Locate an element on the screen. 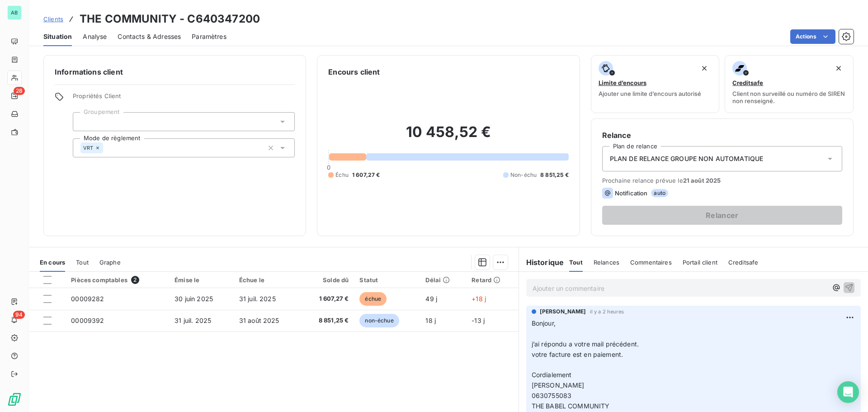 The height and width of the screenshot is (412, 868). span: 0630755083 is located at coordinates (552, 395).